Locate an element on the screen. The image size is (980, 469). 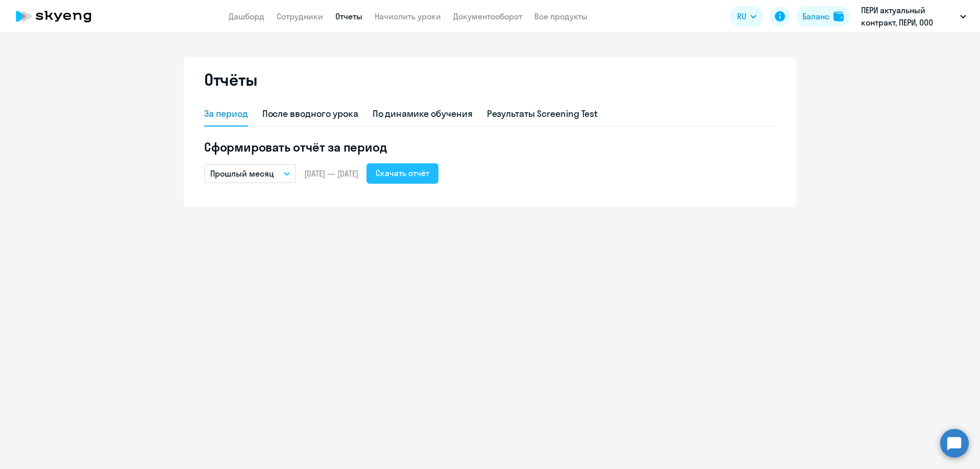
a: Скачать отчёт is located at coordinates (402, 174).